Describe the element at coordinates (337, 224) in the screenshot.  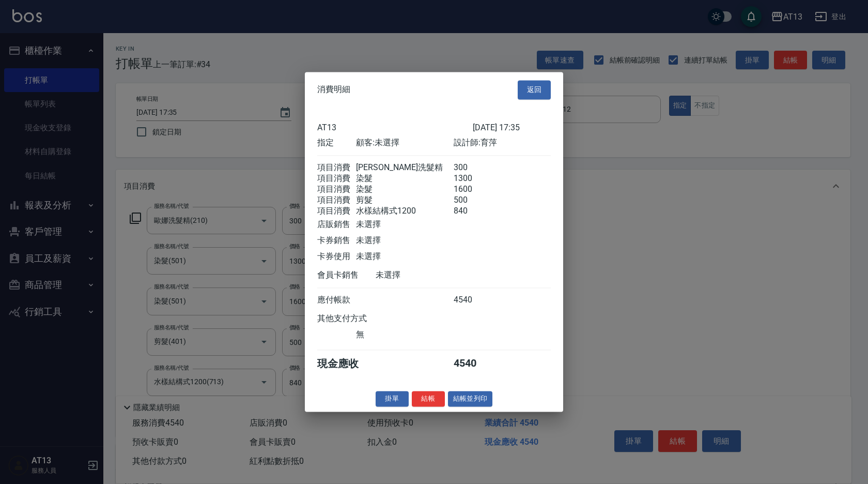
I see `div: 店販銷售` at that location.